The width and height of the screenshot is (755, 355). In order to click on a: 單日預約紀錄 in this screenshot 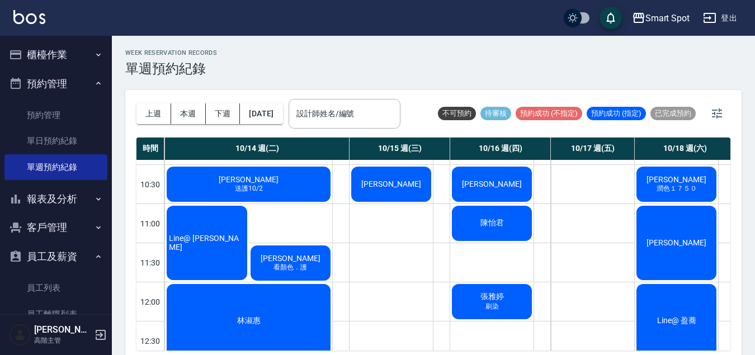, I will do `click(56, 141)`.